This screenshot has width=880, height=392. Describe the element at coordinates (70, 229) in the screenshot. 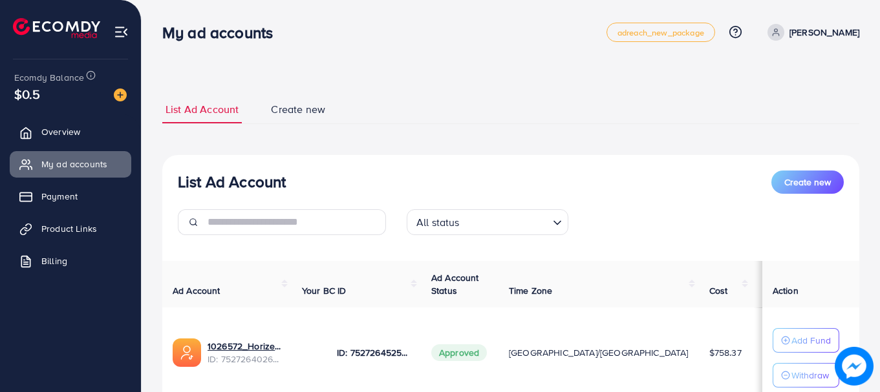

I see `a: Product Links` at that location.